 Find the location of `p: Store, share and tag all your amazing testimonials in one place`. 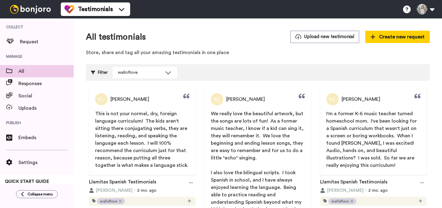

p: Store, share and tag all your amazing testimonials in one place is located at coordinates (258, 52).